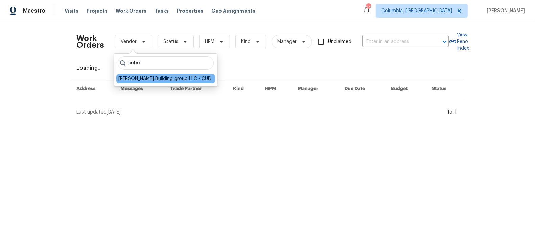 Image resolution: width=535 pixels, height=246 pixels. Describe the element at coordinates (97, 11) in the screenshot. I see `span: Projects` at that location.